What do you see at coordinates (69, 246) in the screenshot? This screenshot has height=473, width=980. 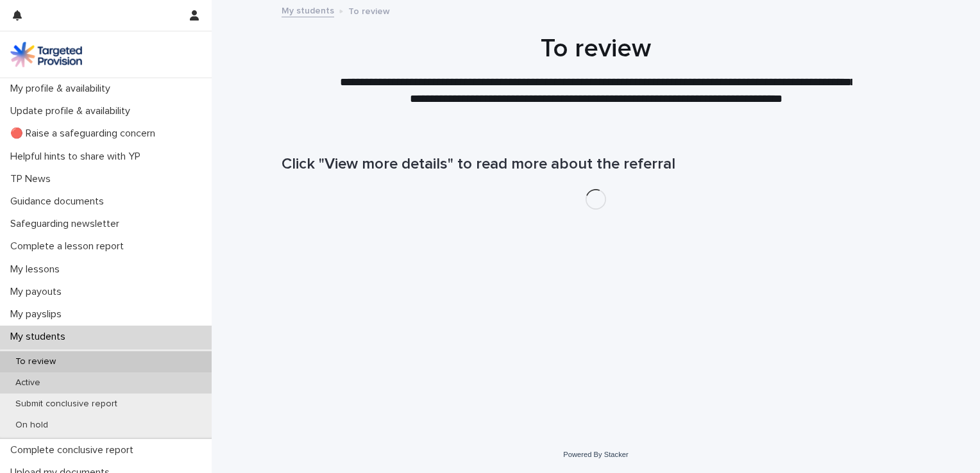 I see `p: Complete a lesson report` at bounding box center [69, 246].